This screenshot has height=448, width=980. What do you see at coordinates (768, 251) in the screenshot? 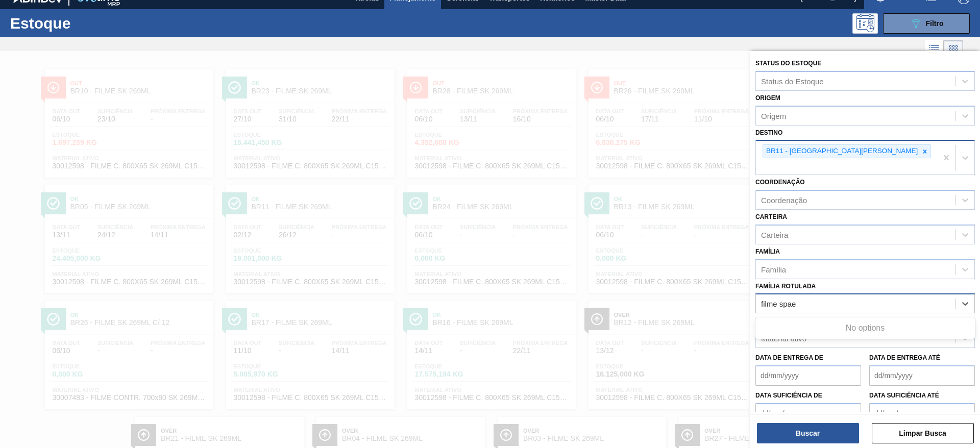
I see `label: Família` at bounding box center [768, 251].